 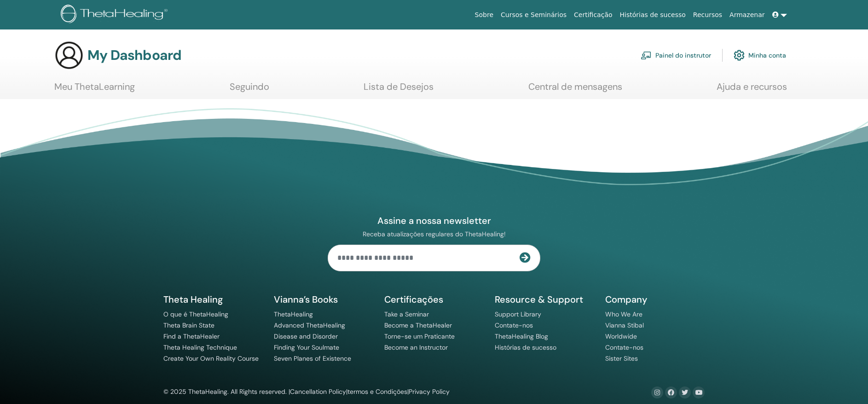 I want to click on a: Central de mensagens, so click(x=575, y=89).